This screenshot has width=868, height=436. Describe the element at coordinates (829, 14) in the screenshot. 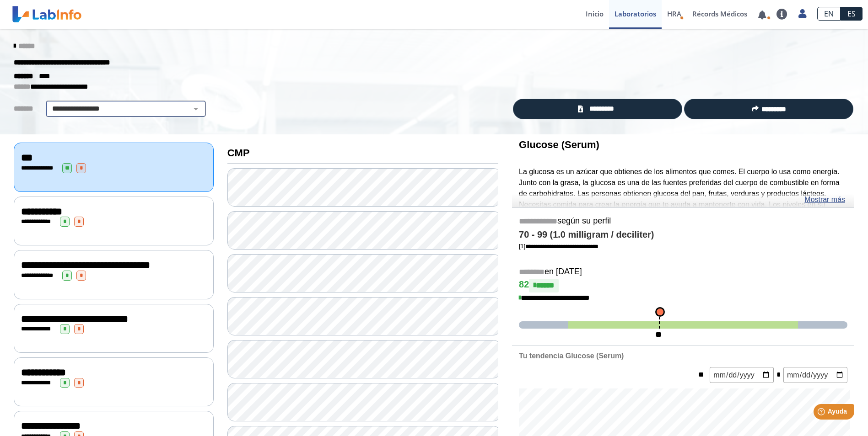

I see `a: EN` at that location.